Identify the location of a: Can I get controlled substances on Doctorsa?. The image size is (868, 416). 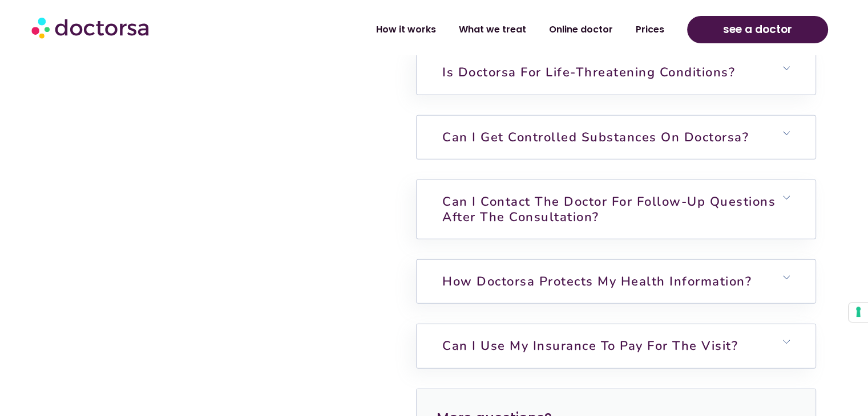
(595, 138).